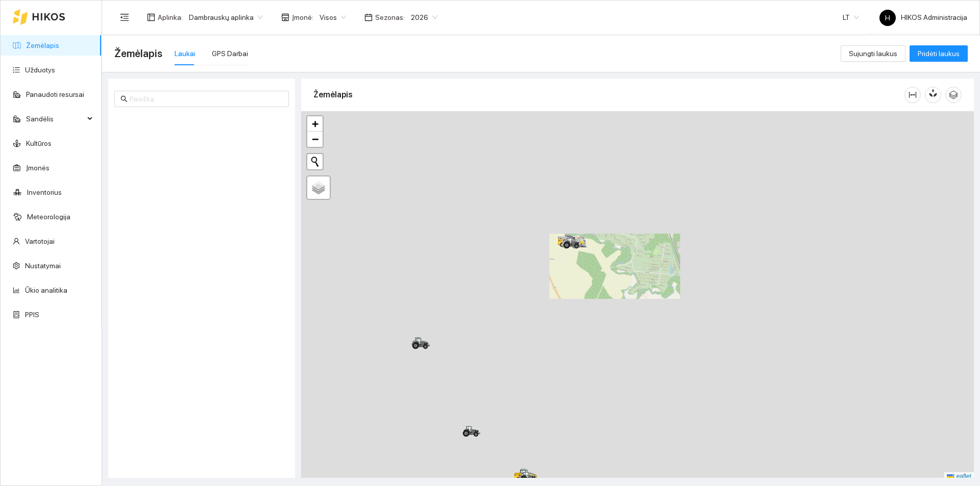 The image size is (980, 486). I want to click on span: search, so click(124, 99).